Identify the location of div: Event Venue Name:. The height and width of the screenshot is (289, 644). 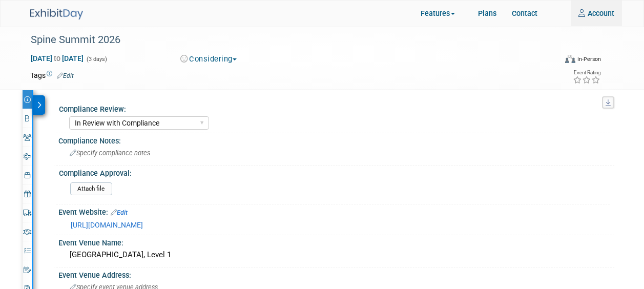
(336, 241).